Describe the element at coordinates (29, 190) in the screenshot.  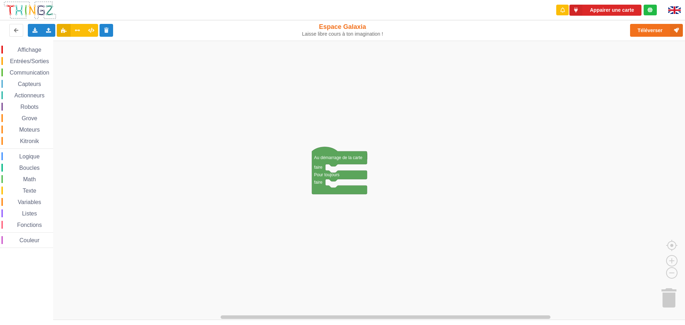
I see `span: Texte` at that location.